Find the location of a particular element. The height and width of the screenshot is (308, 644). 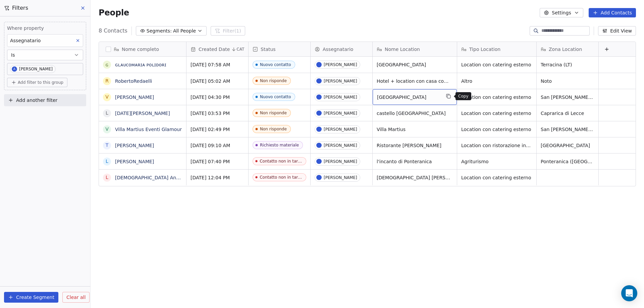

button: Edit View is located at coordinates (617, 31).